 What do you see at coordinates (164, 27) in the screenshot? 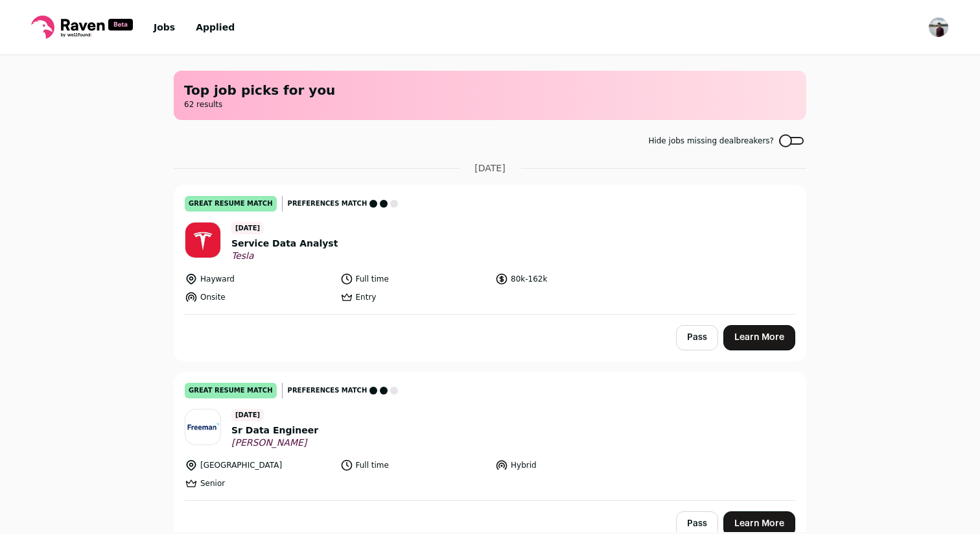
I see `a: Jobs` at bounding box center [164, 27].